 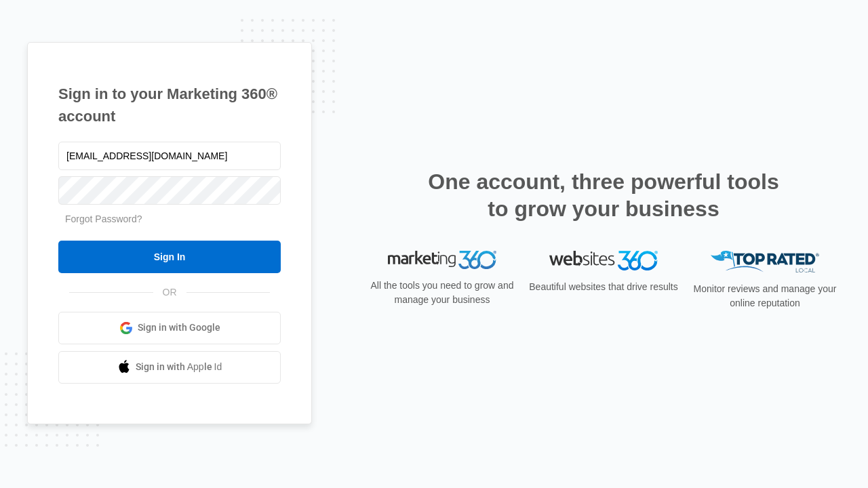 I want to click on input: Email, so click(x=170, y=156).